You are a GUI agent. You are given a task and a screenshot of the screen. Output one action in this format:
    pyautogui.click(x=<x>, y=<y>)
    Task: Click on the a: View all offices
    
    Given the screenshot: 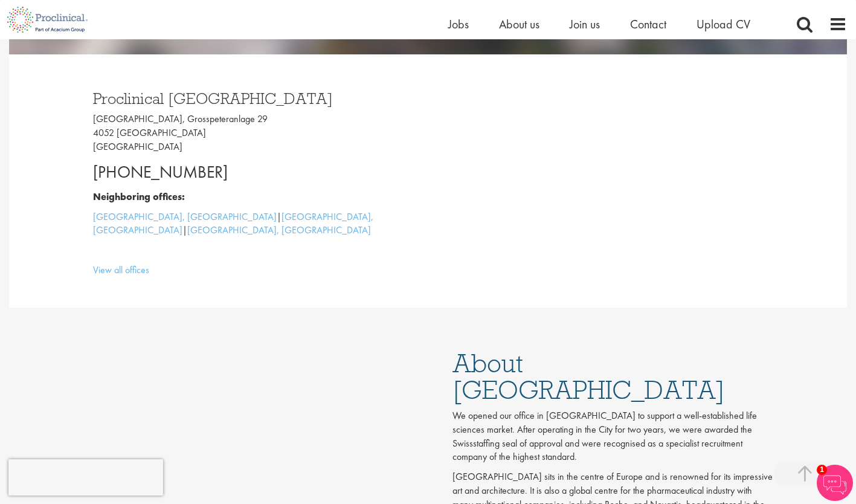 What is the action you would take?
    pyautogui.click(x=121, y=270)
    